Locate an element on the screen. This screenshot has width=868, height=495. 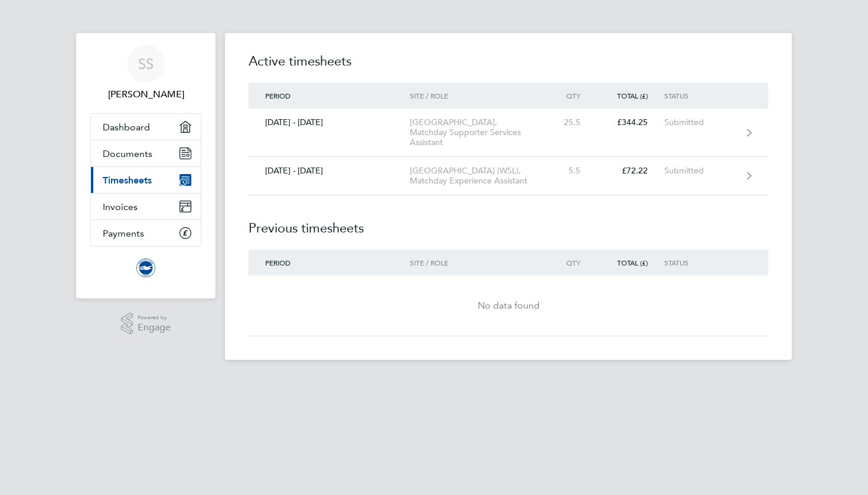
a: Dashboard is located at coordinates (146, 127).